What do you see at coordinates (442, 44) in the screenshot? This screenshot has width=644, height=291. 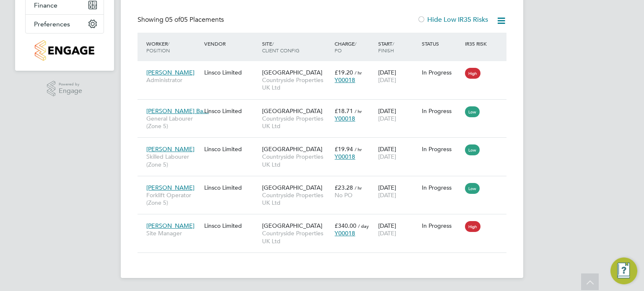 I see `div: Status` at bounding box center [442, 44].